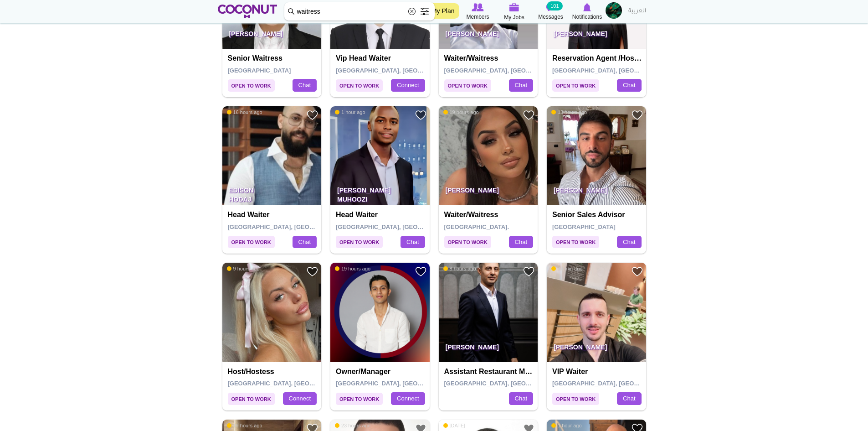 The width and height of the screenshot is (868, 431). Describe the element at coordinates (243, 268) in the screenshot. I see `span: 9 hours ago` at that location.